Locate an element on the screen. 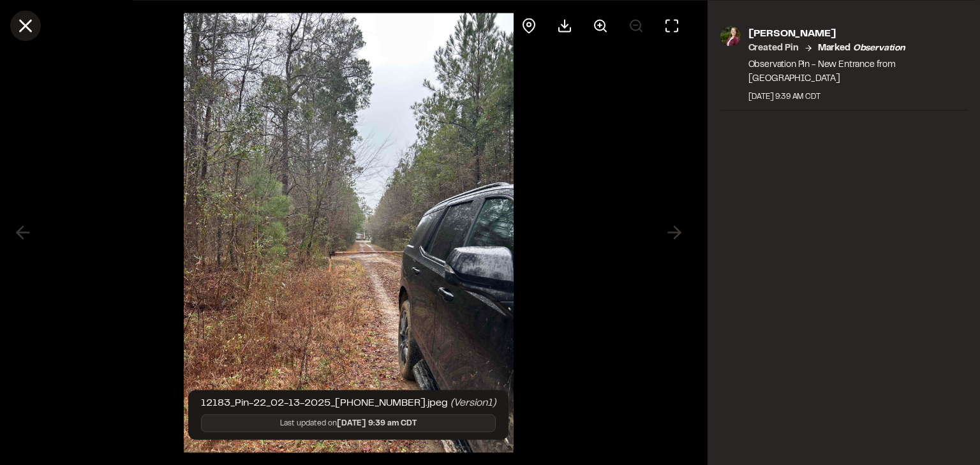  button: Toggle Fullscreen is located at coordinates (671, 25).